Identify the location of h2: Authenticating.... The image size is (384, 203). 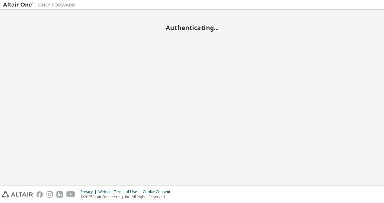
(192, 28).